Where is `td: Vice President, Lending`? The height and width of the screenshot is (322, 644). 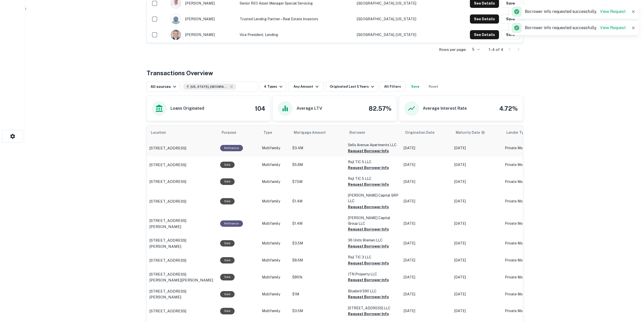 td: Vice President, Lending is located at coordinates (295, 35).